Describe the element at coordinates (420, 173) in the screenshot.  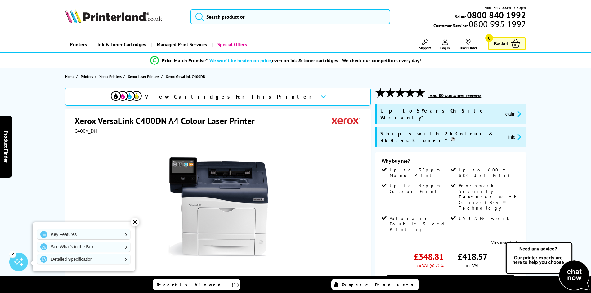
I see `span: Up to 35ppm Mono Print` at that location.